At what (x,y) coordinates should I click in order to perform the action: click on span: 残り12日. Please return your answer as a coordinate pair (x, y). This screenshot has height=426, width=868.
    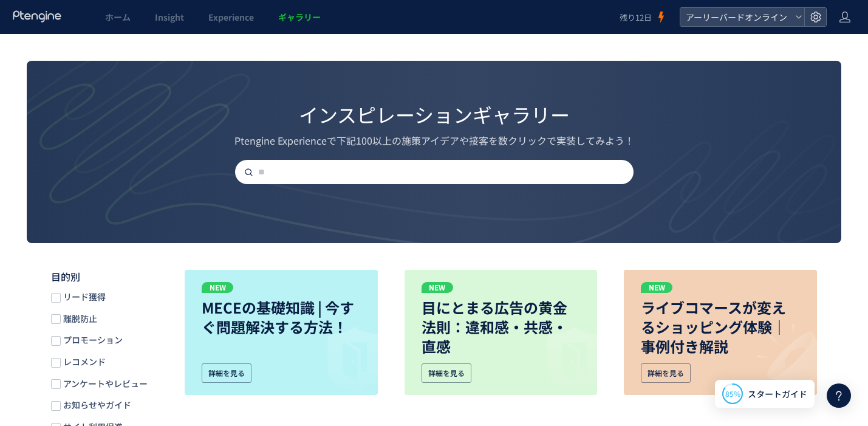
    Looking at the image, I should click on (635, 17).